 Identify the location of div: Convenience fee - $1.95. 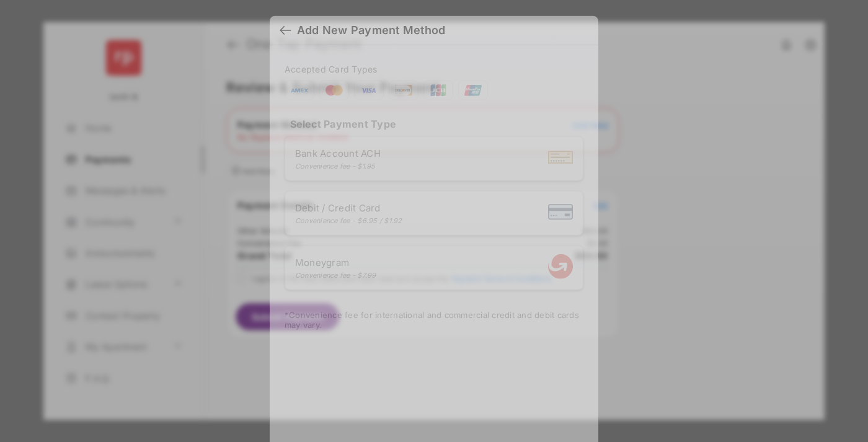
(338, 166).